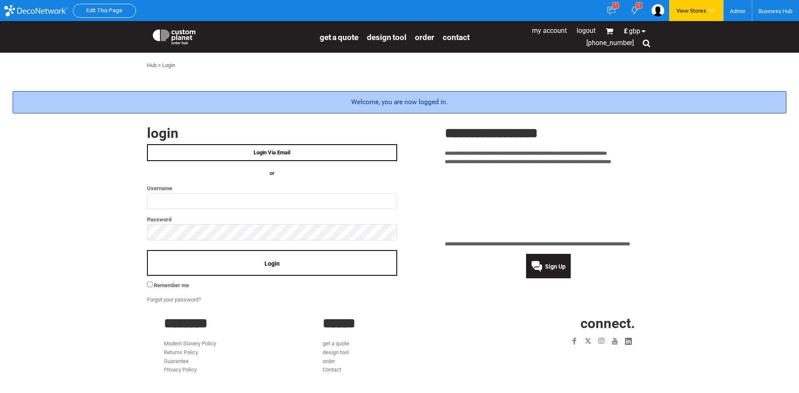 Image resolution: width=799 pixels, height=393 pixels. I want to click on div: Login, so click(169, 65).